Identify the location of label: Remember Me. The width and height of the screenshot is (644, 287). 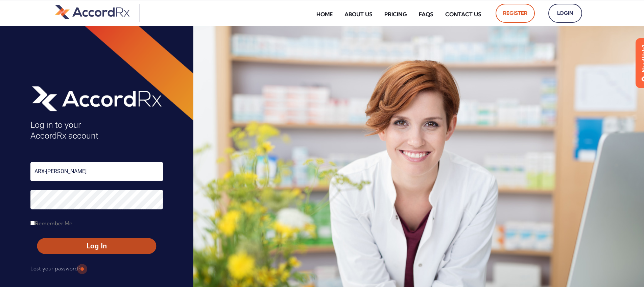
(52, 223).